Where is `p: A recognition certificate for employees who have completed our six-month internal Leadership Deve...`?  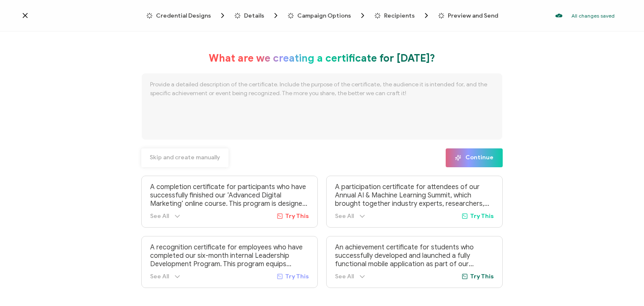
p: A recognition certificate for employees who have completed our six-month internal Leadership Deve... is located at coordinates (229, 256).